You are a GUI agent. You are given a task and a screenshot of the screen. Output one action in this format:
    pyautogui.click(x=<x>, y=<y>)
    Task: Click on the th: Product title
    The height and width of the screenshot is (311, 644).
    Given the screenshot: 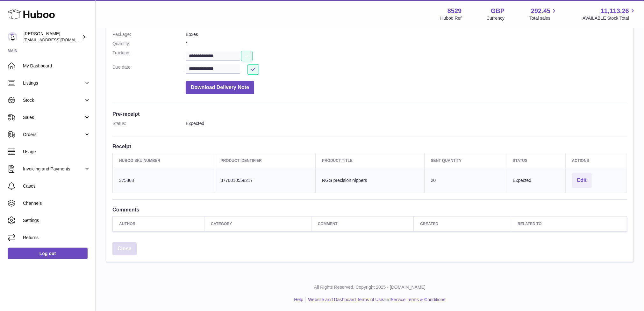 What is the action you would take?
    pyautogui.click(x=370, y=161)
    